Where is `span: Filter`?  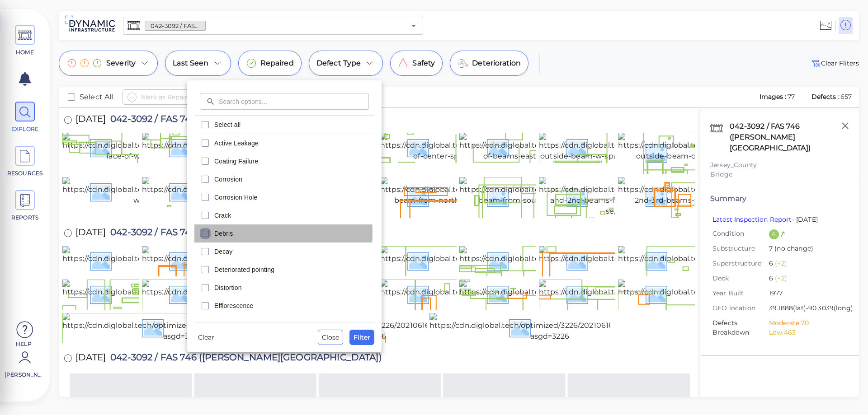
span: Filter is located at coordinates (362, 337).